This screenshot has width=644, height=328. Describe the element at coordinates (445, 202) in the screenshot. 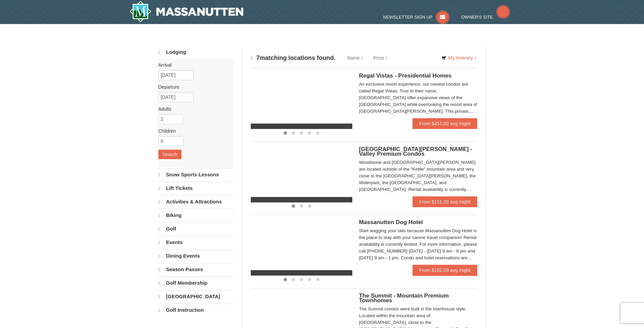

I see `a: From $151.00 avg /night` at that location.